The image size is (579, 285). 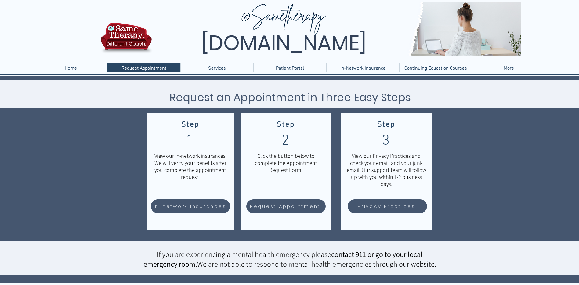 What do you see at coordinates (290, 68) in the screenshot?
I see `a: Patient Portal` at bounding box center [290, 68].